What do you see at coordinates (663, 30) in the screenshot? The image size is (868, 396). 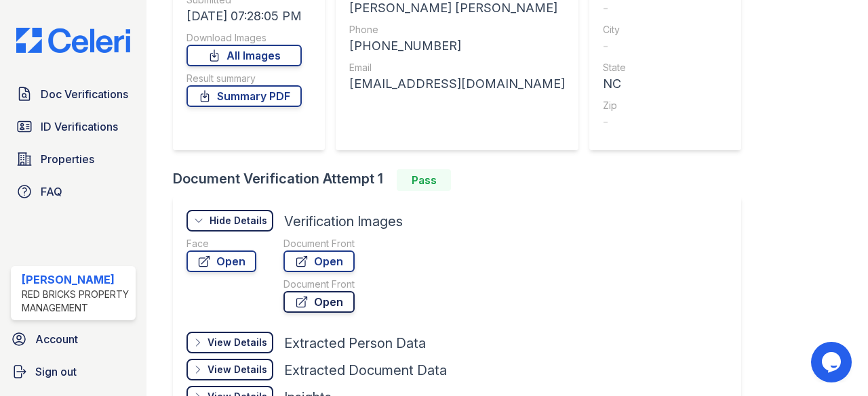 I see `div: City` at bounding box center [663, 30].